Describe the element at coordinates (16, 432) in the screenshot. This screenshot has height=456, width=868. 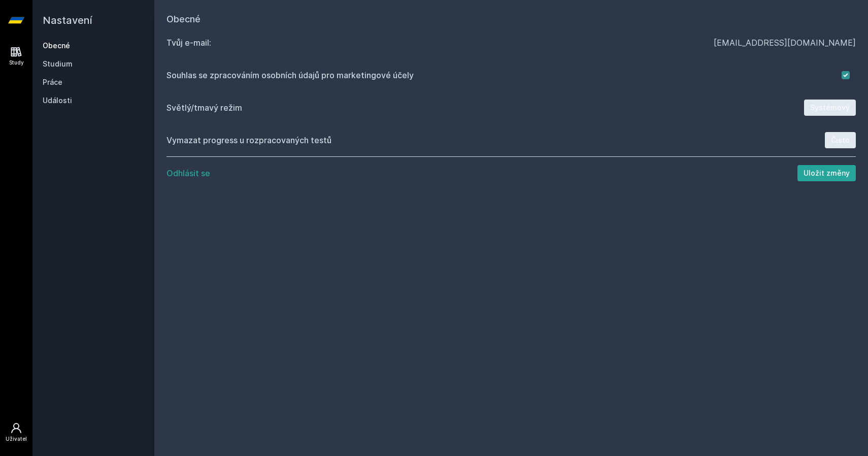
I see `a: Uživatel` at that location.